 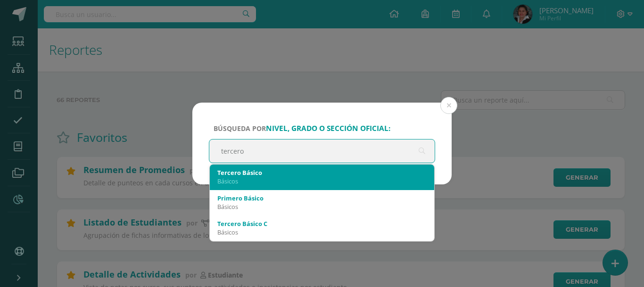 I want to click on span: Búsqueda por, so click(x=302, y=128).